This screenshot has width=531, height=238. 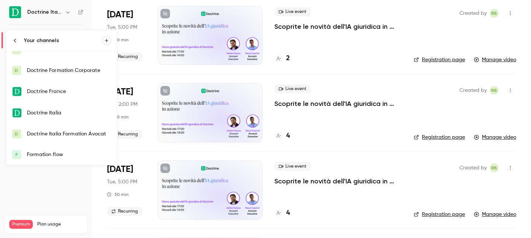 I want to click on span: F, so click(x=17, y=154).